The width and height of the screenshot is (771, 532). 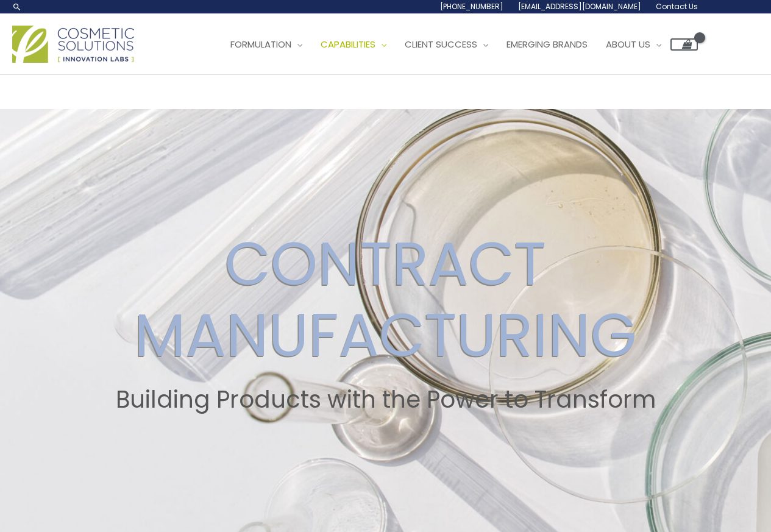 I want to click on span: Capabilities, so click(x=348, y=44).